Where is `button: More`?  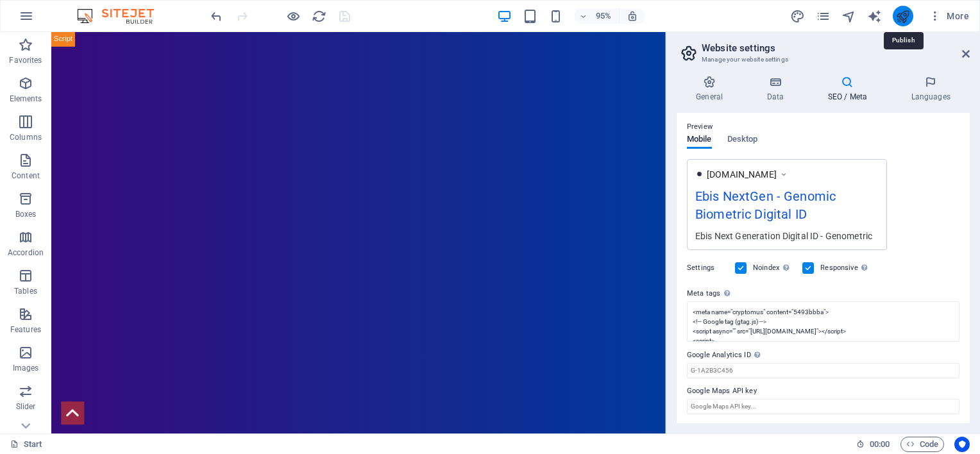
button: More is located at coordinates (949, 16).